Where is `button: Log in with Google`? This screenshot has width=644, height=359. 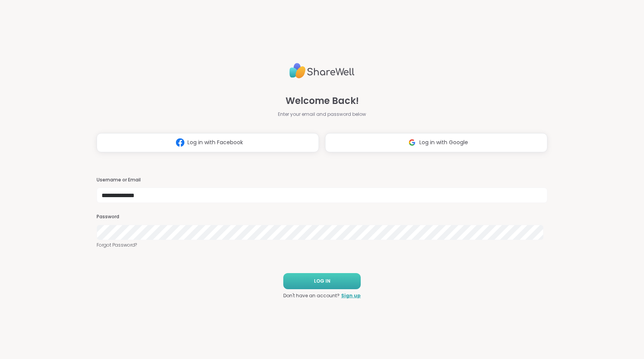
button: Log in with Google is located at coordinates (436, 143).